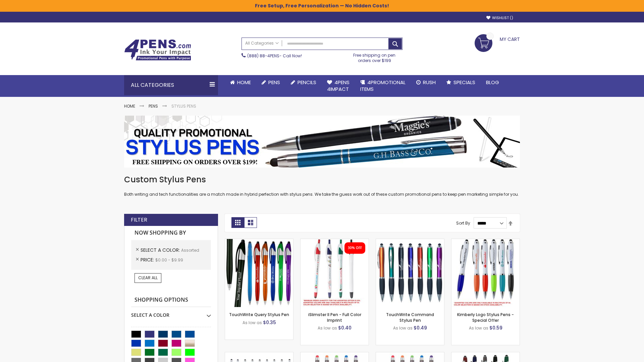 This screenshot has width=644, height=362. Describe the element at coordinates (158, 50) in the screenshot. I see `img: 4Pens Custom Pens and Promotional Products` at that location.